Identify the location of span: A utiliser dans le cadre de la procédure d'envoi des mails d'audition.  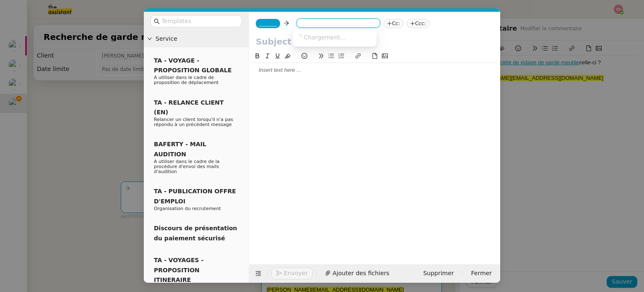
(187, 166).